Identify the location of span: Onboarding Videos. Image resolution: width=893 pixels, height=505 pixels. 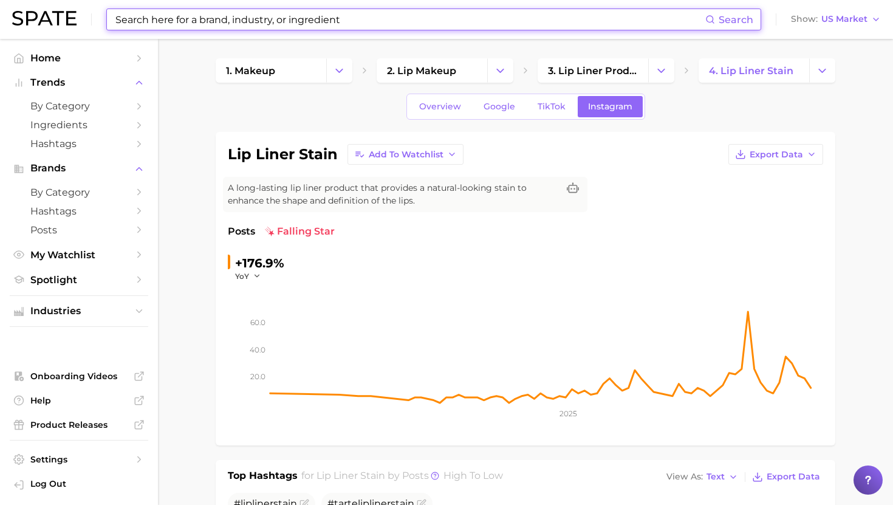
(79, 376).